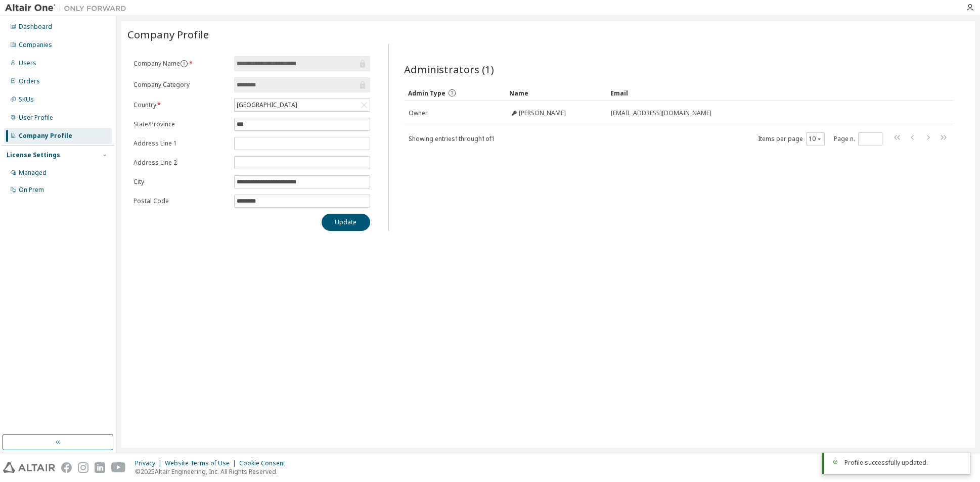  What do you see at coordinates (449, 69) in the screenshot?
I see `span: Administrators (1)` at bounding box center [449, 69].